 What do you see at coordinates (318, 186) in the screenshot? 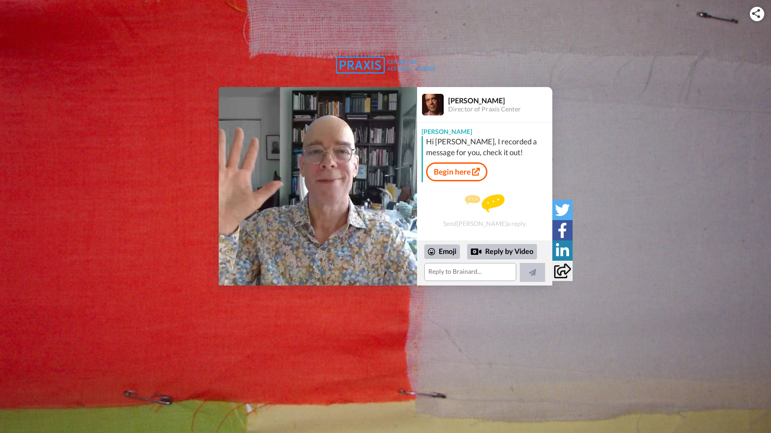
I see `img: 56a4ff3e-8f9e-4ddc-b530-9e7521fed211-thumb.jpg` at bounding box center [318, 186].